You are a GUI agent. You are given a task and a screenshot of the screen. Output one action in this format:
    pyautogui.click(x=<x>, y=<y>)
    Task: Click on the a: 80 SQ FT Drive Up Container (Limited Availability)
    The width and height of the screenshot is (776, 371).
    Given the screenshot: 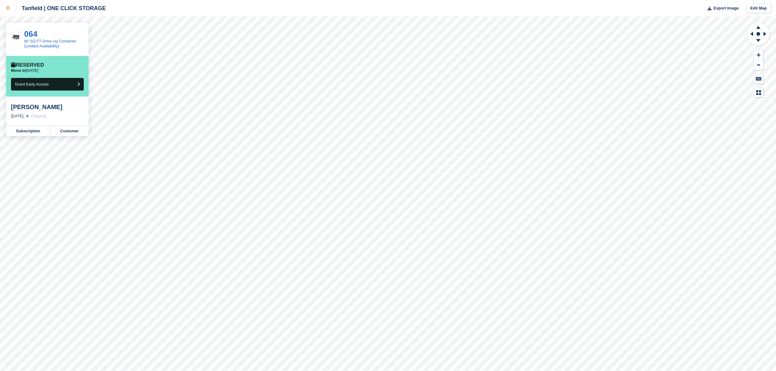 What is the action you would take?
    pyautogui.click(x=50, y=43)
    